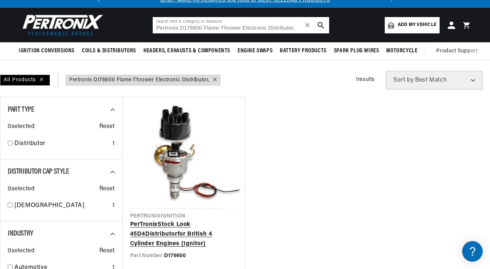 This screenshot has height=269, width=490. What do you see at coordinates (61, 25) in the screenshot?
I see `img: Pertronix` at bounding box center [61, 25].